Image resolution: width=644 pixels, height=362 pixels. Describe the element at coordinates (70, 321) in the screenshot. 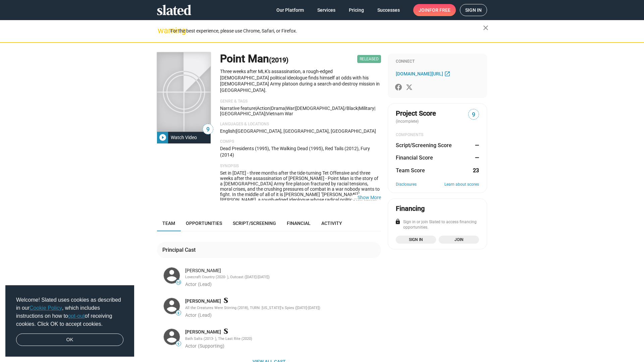

I see `div: cookieconsent` at that location.